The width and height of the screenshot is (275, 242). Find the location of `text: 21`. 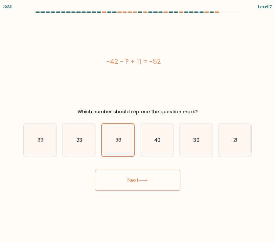

text: 21 is located at coordinates (235, 140).